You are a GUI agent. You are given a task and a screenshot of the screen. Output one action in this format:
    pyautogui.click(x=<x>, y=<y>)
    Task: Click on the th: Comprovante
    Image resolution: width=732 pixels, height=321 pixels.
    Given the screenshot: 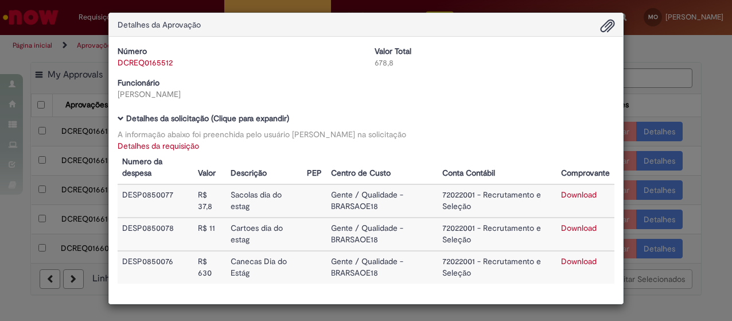 What is the action you would take?
    pyautogui.click(x=585, y=167)
    